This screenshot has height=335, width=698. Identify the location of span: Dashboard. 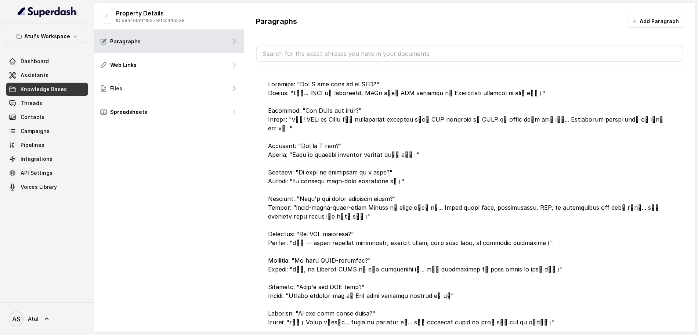
(35, 61).